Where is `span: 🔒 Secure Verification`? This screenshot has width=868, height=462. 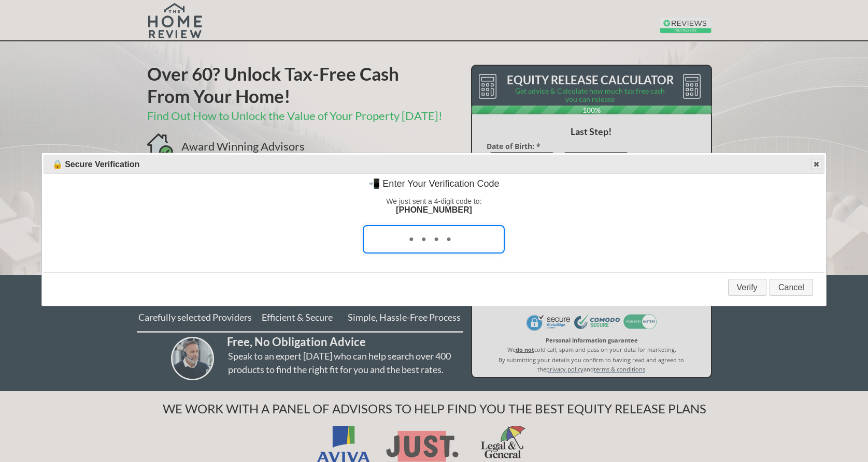 span: 🔒 Secure Verification is located at coordinates (396, 164).